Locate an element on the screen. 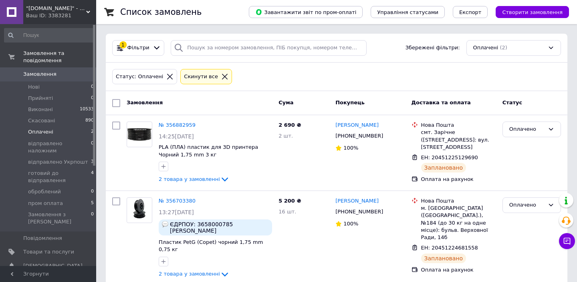 The image size is (577, 282). span: Виконані is located at coordinates (40, 109).